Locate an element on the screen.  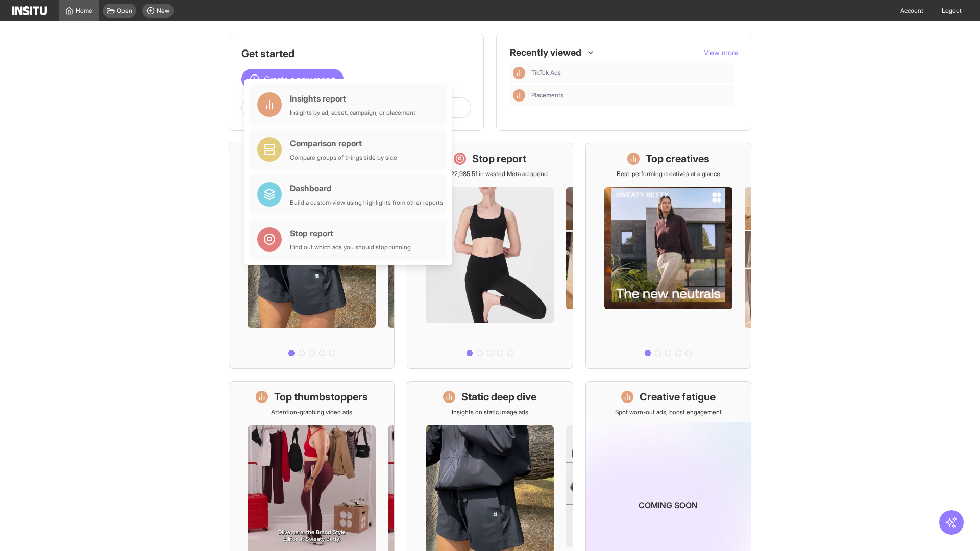
div: Build a custom view using highlights from other reports is located at coordinates (367, 202).